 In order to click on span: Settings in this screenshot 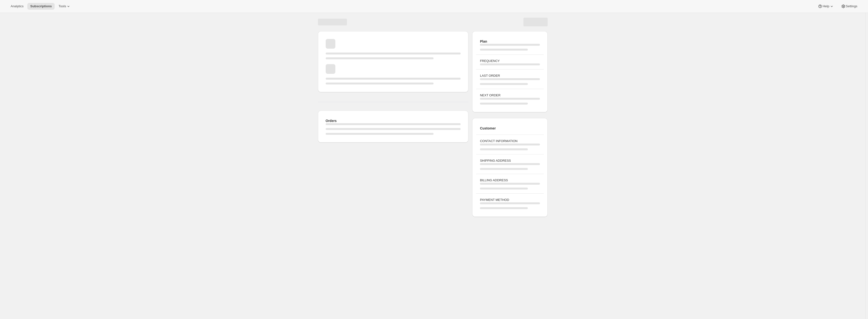, I will do `click(852, 6)`.